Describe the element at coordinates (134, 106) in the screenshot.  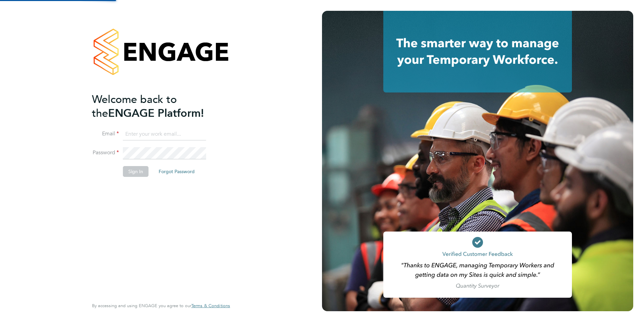
I see `span: Welcome back to the` at that location.